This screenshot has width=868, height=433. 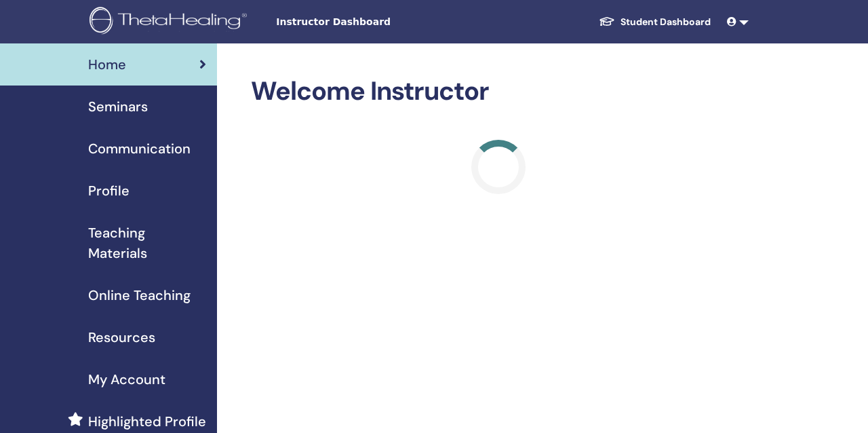 I want to click on span: Highlighted Profile, so click(x=147, y=422).